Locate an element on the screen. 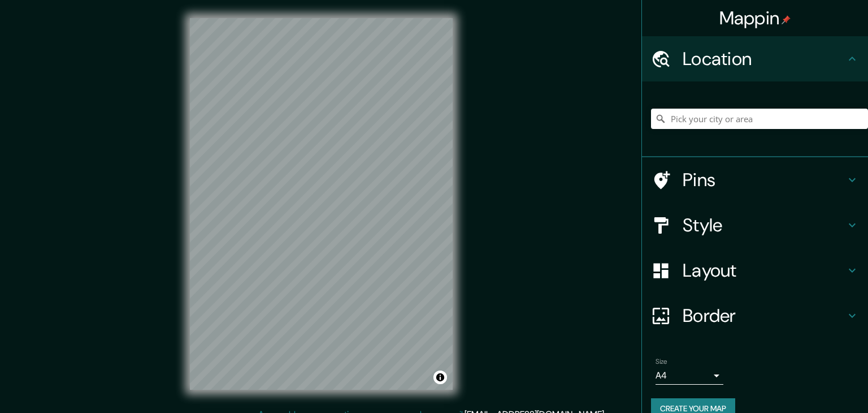  h4: Mappin is located at coordinates (755, 18).